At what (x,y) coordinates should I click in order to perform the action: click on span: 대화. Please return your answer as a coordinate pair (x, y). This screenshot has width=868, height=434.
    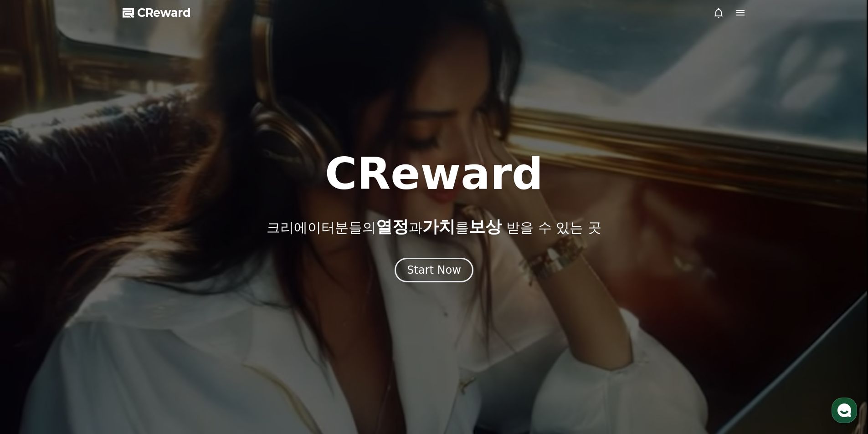
    Looking at the image, I should click on (88, 306).